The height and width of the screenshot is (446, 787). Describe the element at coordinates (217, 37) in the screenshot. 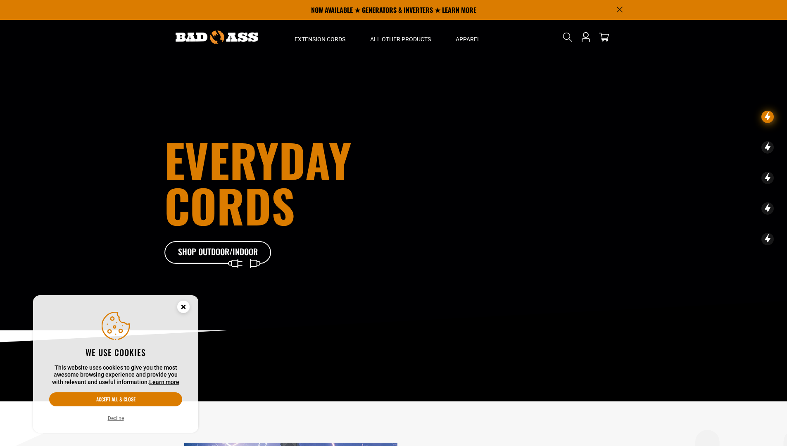

I see `img: Bad Ass Extension Cords` at that location.